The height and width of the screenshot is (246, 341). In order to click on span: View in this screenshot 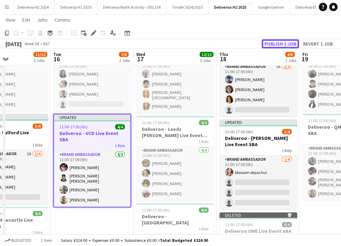, I will do `click(10, 20)`.